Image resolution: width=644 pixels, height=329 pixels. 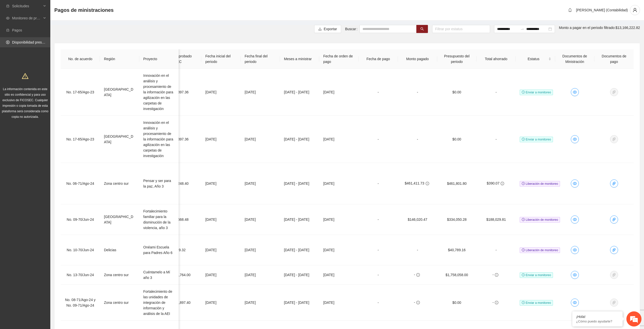 What do you see at coordinates (182, 59) in the screenshot?
I see `th: Monto aprobado FICOSEC` at bounding box center [182, 59].